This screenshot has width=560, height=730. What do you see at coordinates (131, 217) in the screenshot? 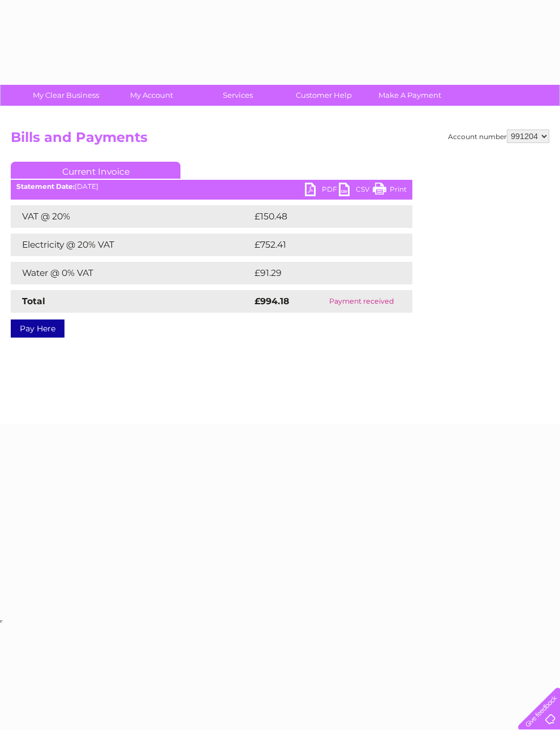
I see `td: VAT @ 20%` at bounding box center [131, 217].